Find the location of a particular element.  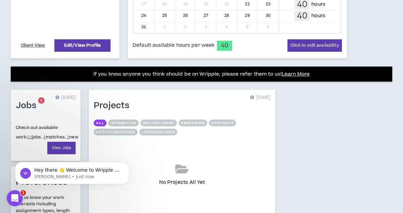

h1: Projects is located at coordinates (114, 106).